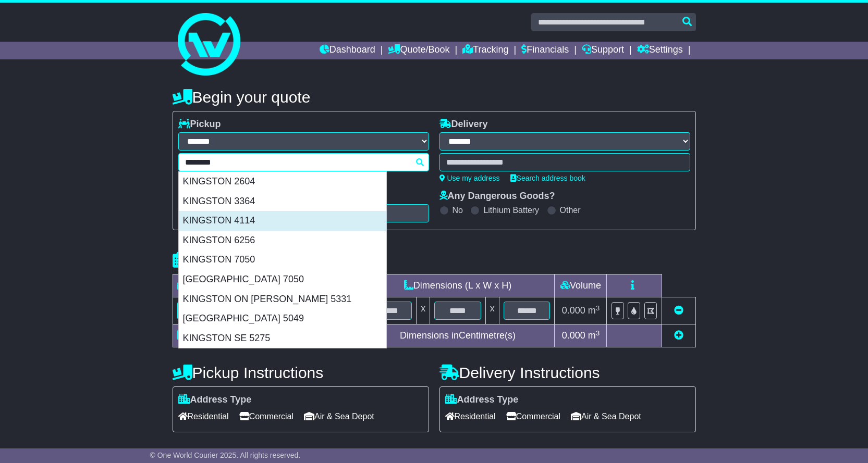  What do you see at coordinates (545, 50) in the screenshot?
I see `a: Financials` at bounding box center [545, 50].